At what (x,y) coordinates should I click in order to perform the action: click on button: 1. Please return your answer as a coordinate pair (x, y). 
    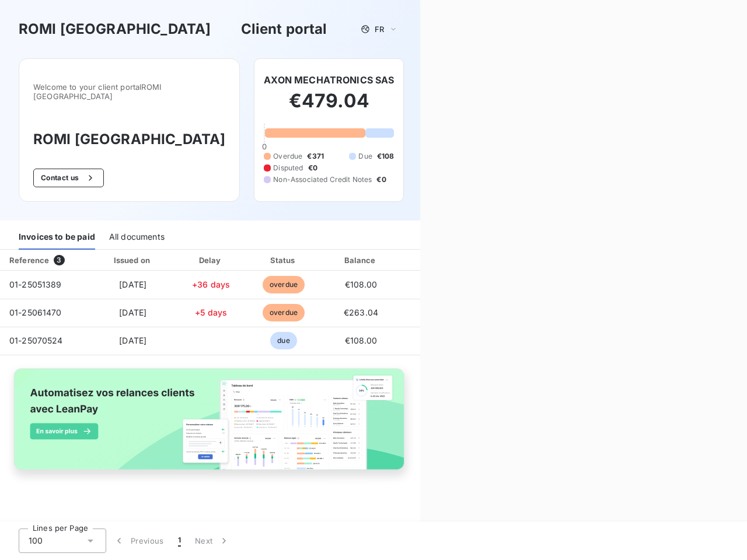
    Looking at the image, I should click on (179, 541).